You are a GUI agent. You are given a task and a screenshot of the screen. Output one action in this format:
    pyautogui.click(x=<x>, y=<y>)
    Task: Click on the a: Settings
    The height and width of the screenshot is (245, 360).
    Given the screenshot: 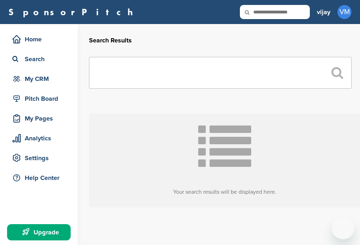 What is the action you would take?
    pyautogui.click(x=39, y=158)
    